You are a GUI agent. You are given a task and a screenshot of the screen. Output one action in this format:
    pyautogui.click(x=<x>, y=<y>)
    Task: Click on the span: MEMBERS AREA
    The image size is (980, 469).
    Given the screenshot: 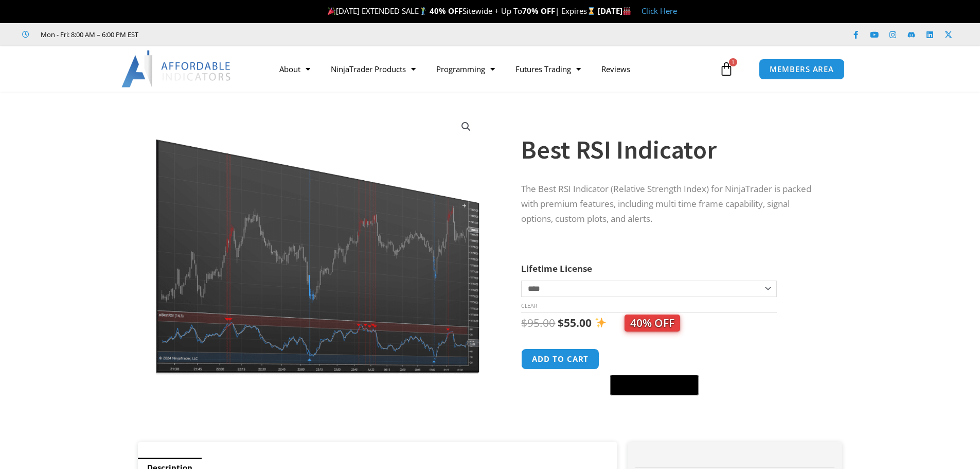 What is the action you would take?
    pyautogui.click(x=801, y=69)
    